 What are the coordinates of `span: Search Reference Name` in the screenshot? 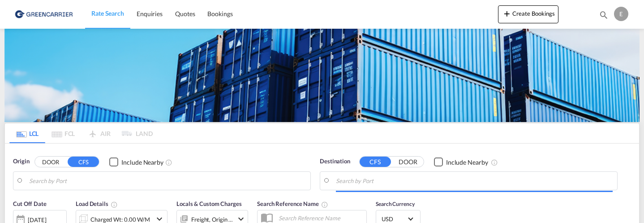 It's located at (292, 204).